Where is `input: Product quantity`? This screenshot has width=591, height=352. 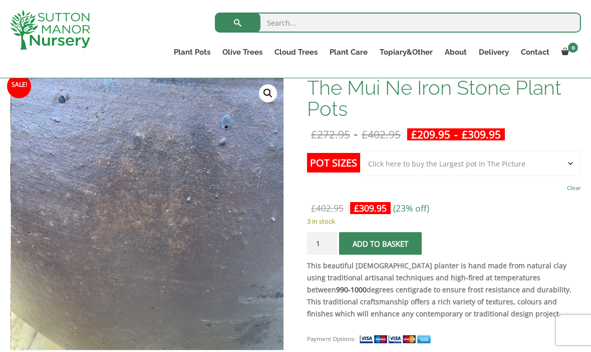
input: Product quantity is located at coordinates (322, 243).